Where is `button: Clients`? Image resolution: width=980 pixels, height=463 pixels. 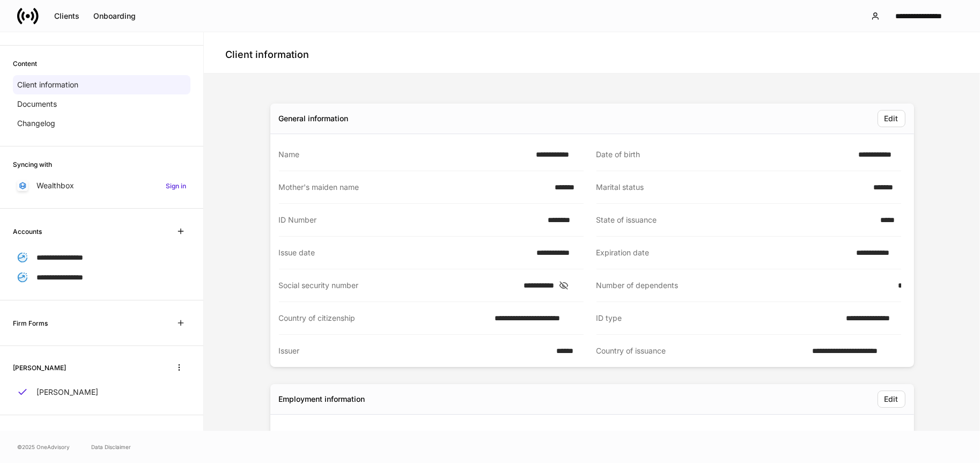 button: Clients is located at coordinates (66, 16).